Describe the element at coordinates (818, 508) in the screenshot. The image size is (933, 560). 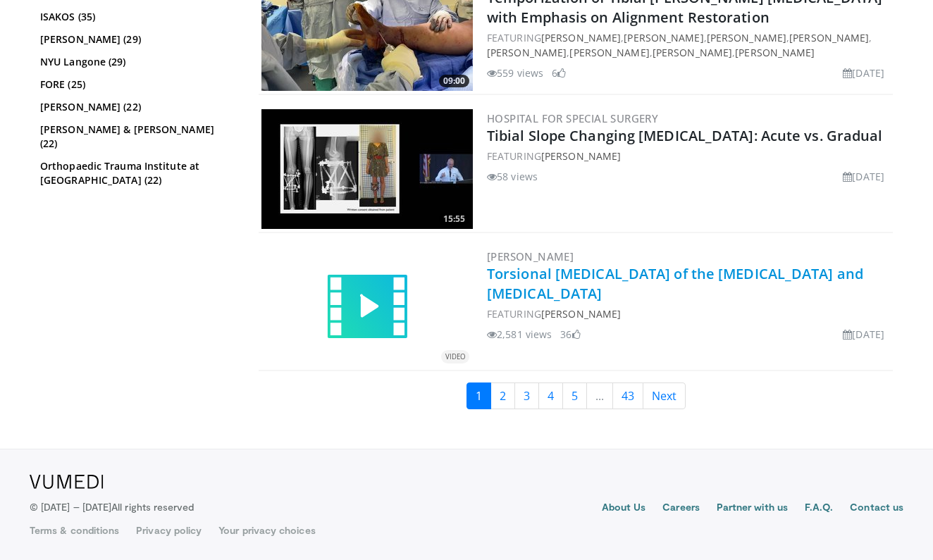
I see `a: F.A.Q.` at that location.